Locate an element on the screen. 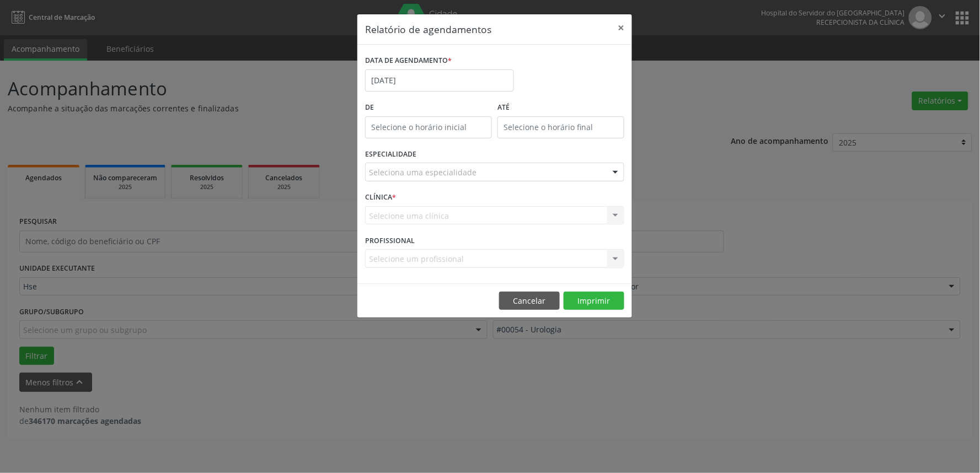 The image size is (980, 473). label: CLÍNICA is located at coordinates (381, 197).